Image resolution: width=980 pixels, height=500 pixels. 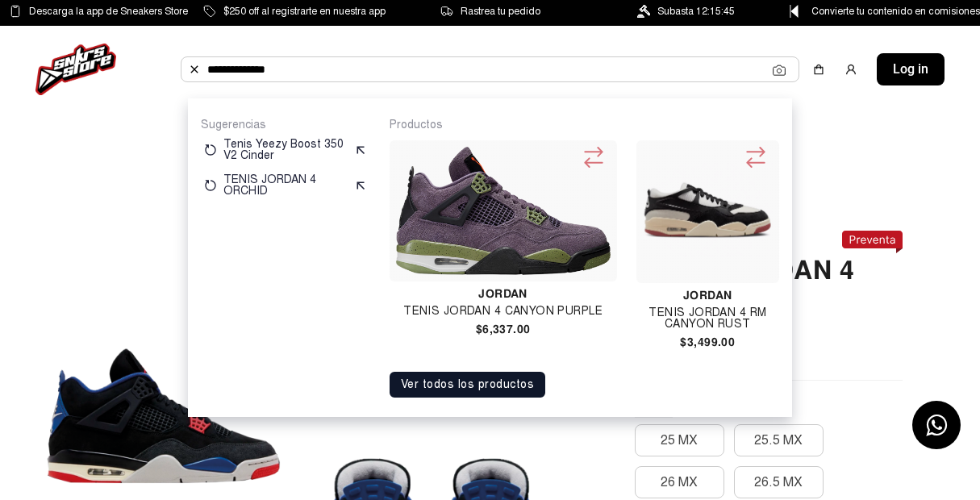 I want to click on img: Buscar, so click(x=195, y=69).